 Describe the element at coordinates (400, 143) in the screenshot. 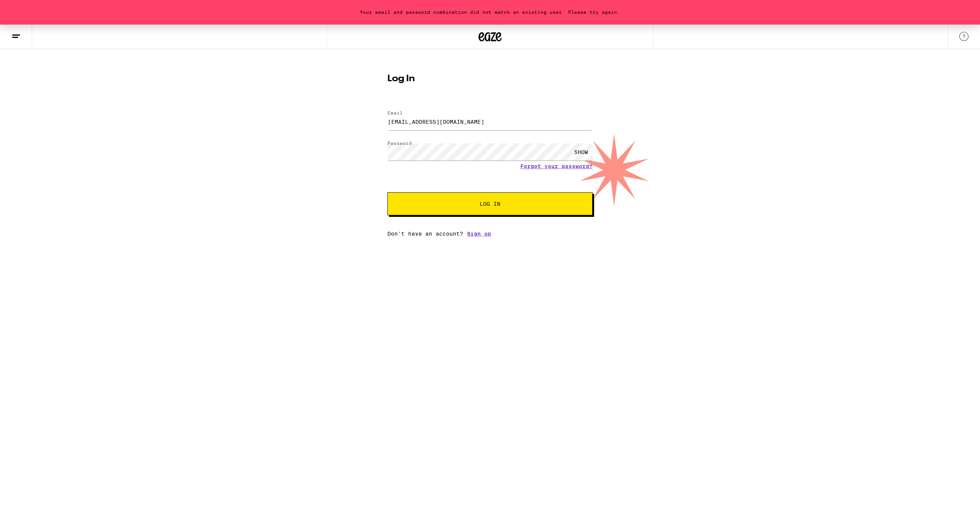

I see `label: Password` at that location.